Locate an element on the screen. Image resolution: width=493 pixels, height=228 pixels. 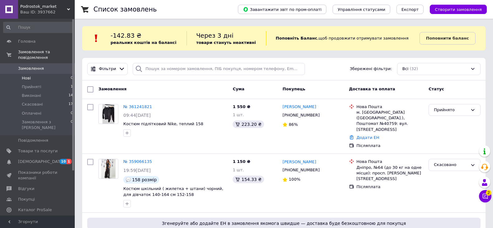
span: 14 is located at coordinates (71, 96).